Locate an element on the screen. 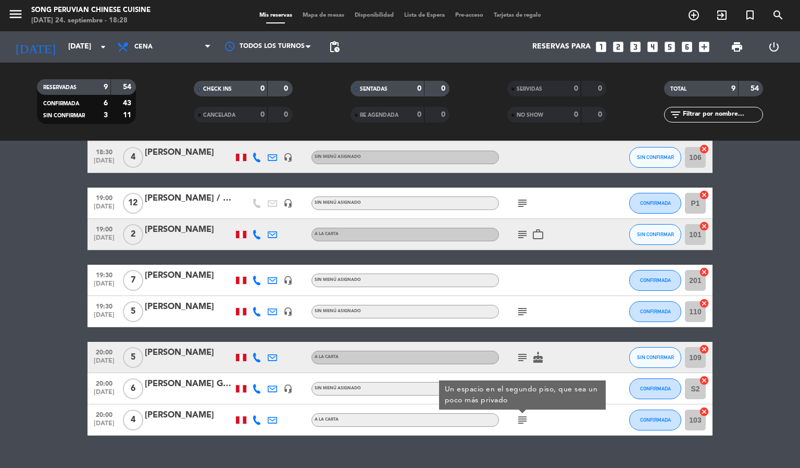 This screenshot has height=468, width=800. span: Mapa de mesas is located at coordinates (324, 15).